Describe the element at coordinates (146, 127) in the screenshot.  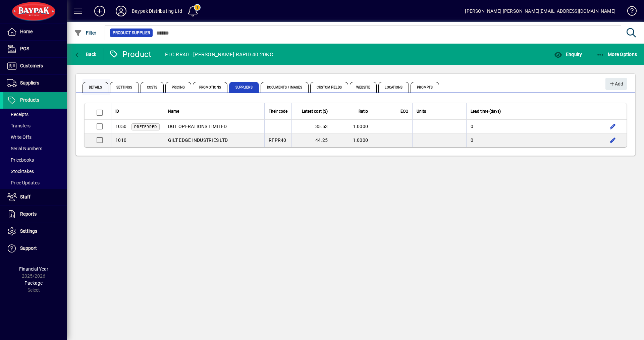
I see `span: Preferred` at that location.